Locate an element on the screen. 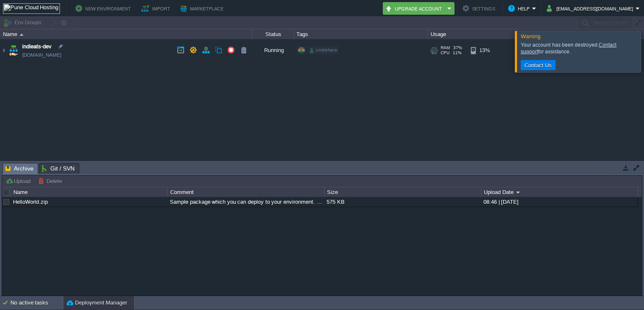  button: Upload is located at coordinates (20, 181).